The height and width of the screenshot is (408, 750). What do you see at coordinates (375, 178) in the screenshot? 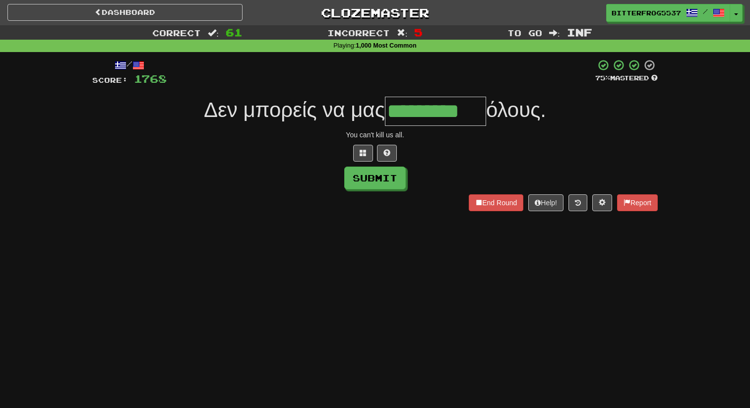
I see `button: Submit` at bounding box center [375, 178].